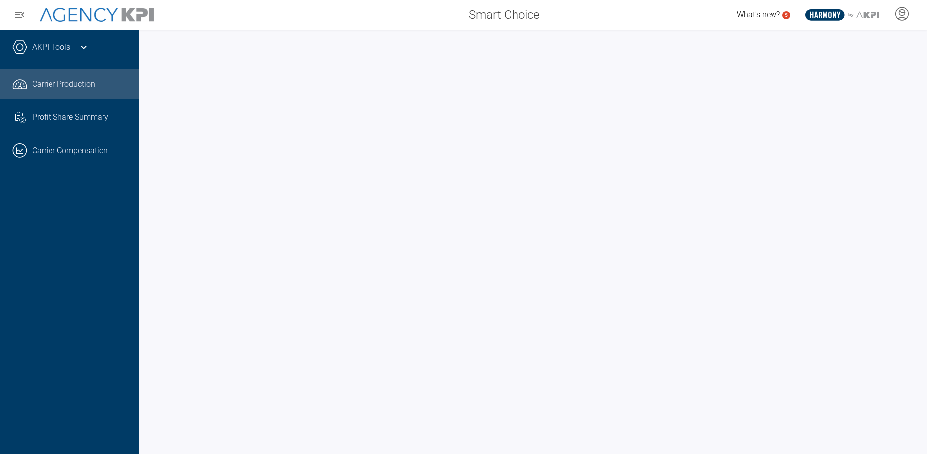  Describe the element at coordinates (504, 15) in the screenshot. I see `span: Smart Choice` at that location.